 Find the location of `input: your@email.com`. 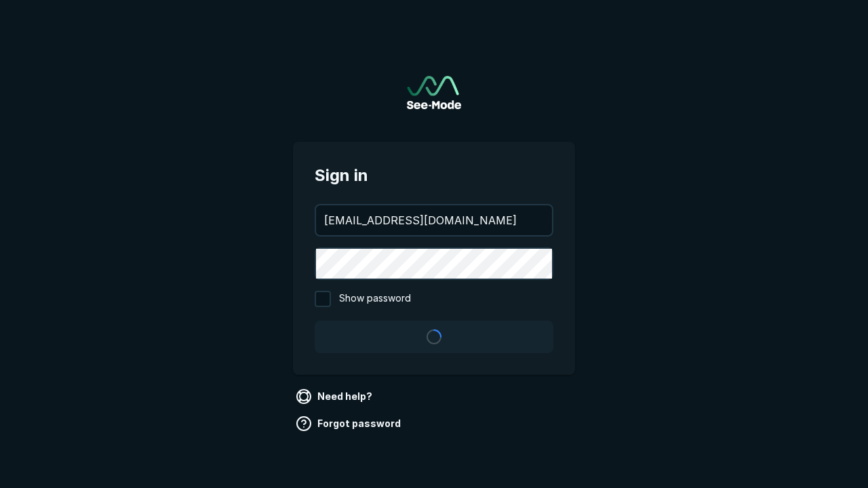

input: your@email.com is located at coordinates (434, 221).